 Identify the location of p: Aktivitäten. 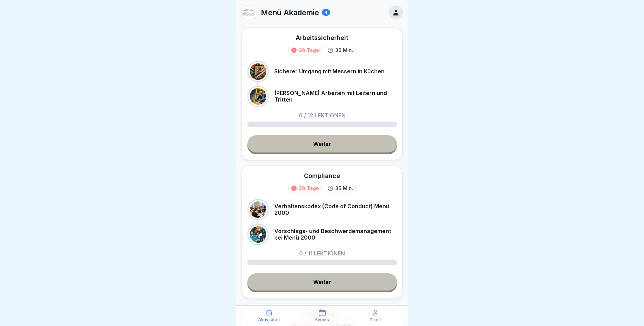
(269, 320).